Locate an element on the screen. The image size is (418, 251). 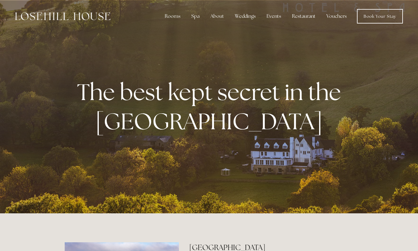
img: Losehill House is located at coordinates (62, 16).